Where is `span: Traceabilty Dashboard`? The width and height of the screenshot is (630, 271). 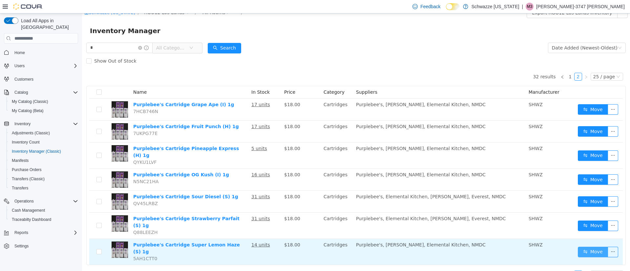
span: Traceabilty Dashboard is located at coordinates (44, 220).